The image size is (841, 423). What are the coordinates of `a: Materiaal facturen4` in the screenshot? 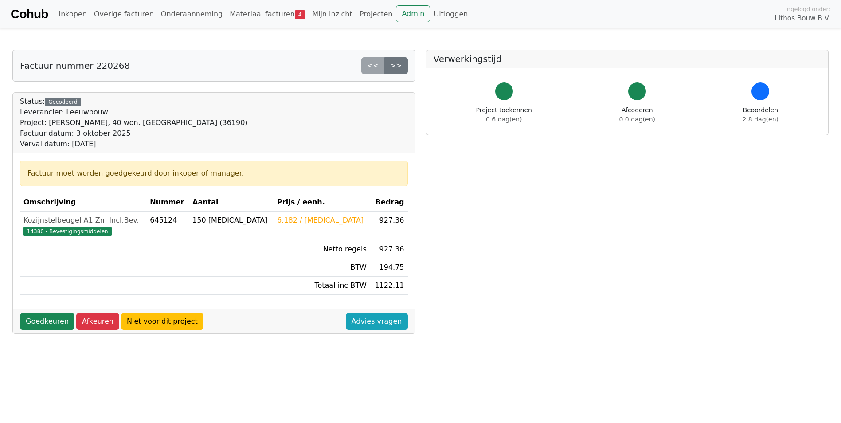 It's located at (267, 14).